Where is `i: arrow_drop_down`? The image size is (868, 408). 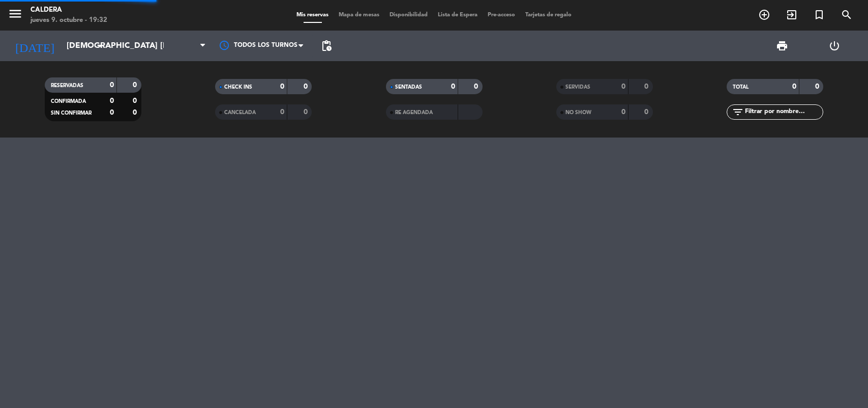
i: arrow_drop_down is located at coordinates (101, 46).